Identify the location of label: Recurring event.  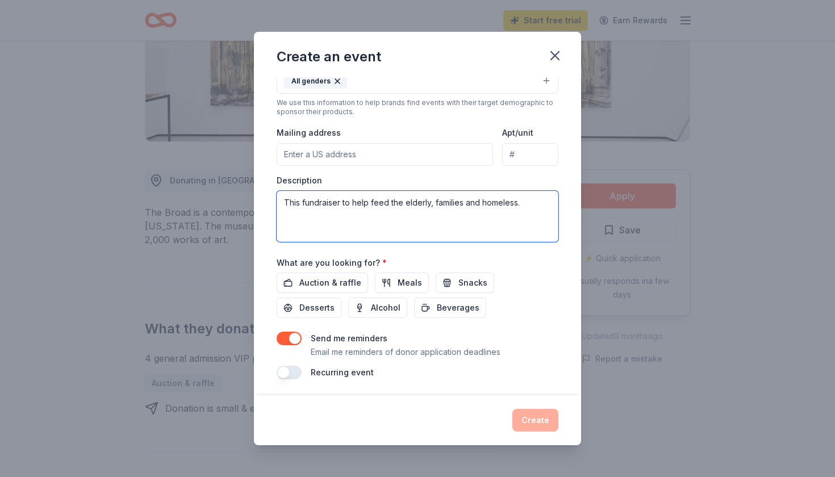
(342, 372).